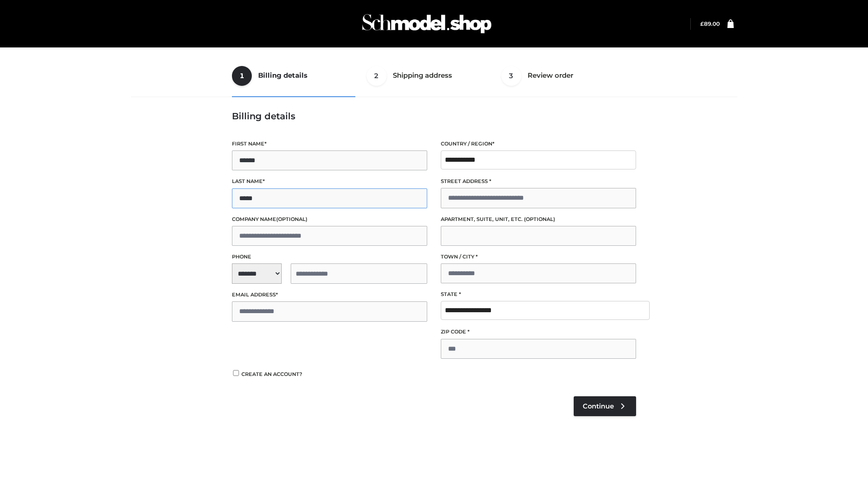 The image size is (868, 488). I want to click on label: Last name, so click(330, 181).